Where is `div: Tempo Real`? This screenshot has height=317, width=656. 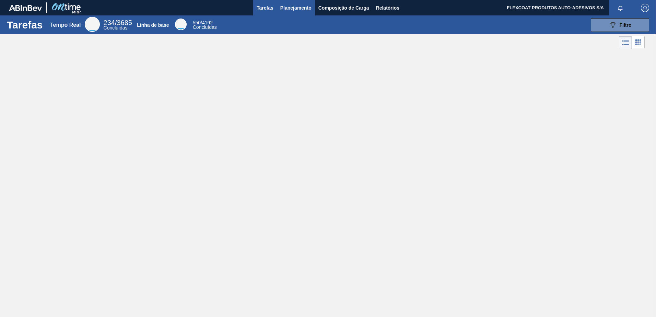 div: Tempo Real is located at coordinates (66, 25).